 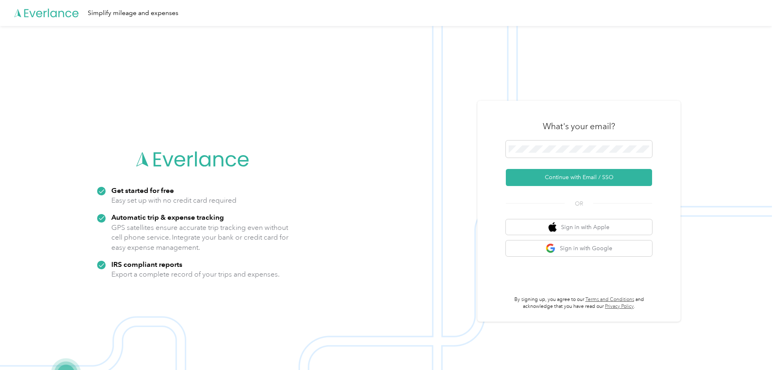 What do you see at coordinates (579, 178) in the screenshot?
I see `button: Continue with Email / SSO` at bounding box center [579, 178].